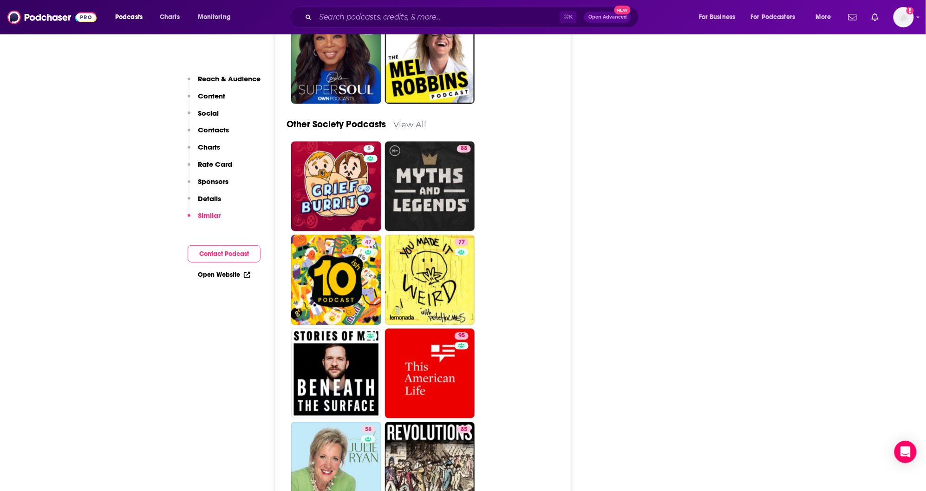 This screenshot has width=926, height=491. What do you see at coordinates (215, 164) in the screenshot?
I see `p: Rate Card` at bounding box center [215, 164].